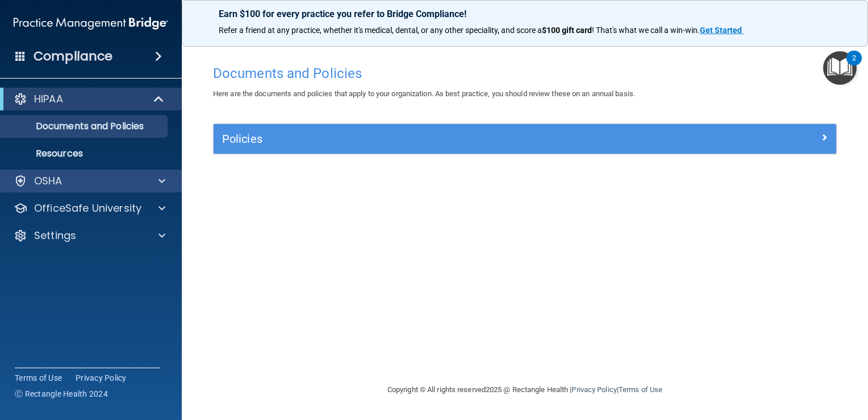  Describe the element at coordinates (840, 68) in the screenshot. I see `button: Open Resource Center, 2 new notifications` at that location.